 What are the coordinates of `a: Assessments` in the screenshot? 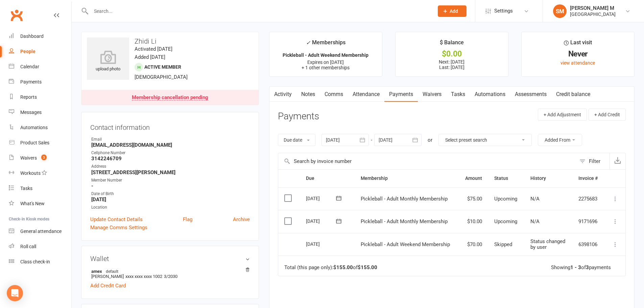 It's located at (531, 94).